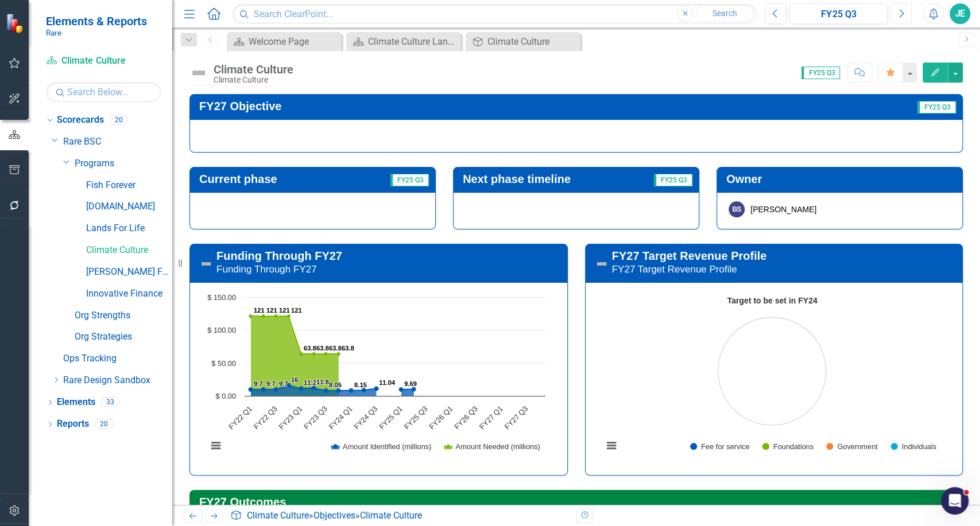  Describe the element at coordinates (838, 14) in the screenshot. I see `div: FY25 Q3` at that location.